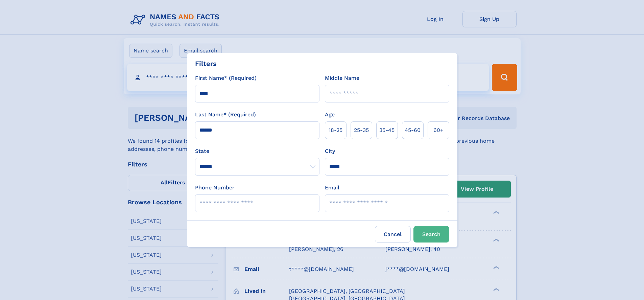  What do you see at coordinates (387, 130) in the screenshot?
I see `span: 35‑45` at bounding box center [387, 130].